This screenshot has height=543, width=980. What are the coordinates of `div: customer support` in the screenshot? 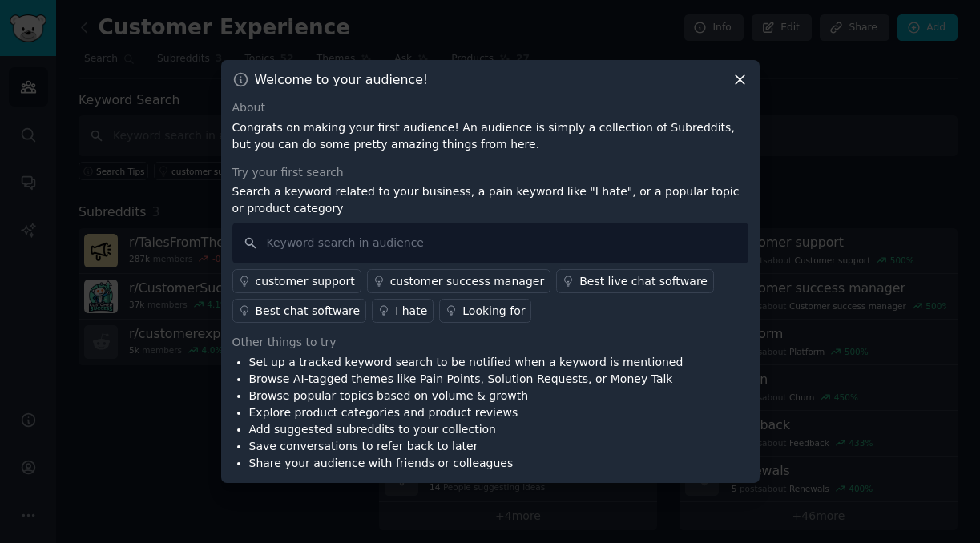 It's located at (305, 281).